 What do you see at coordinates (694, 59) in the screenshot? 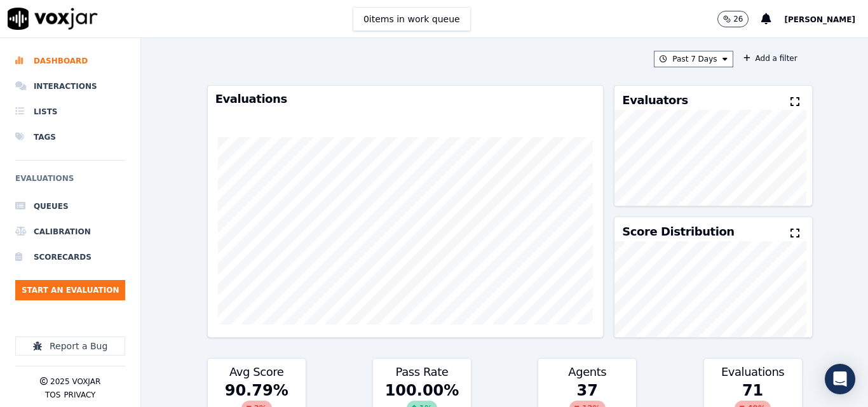
I see `button: Past 7 Days` at bounding box center [694, 59].